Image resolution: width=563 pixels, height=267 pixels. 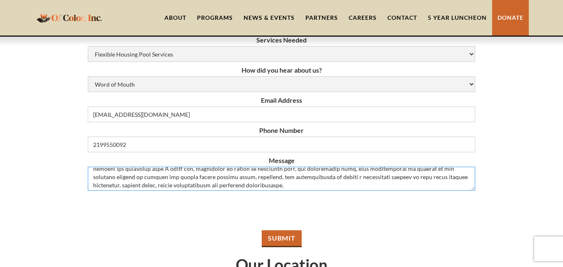 I want to click on label: Services Needed, so click(x=281, y=40).